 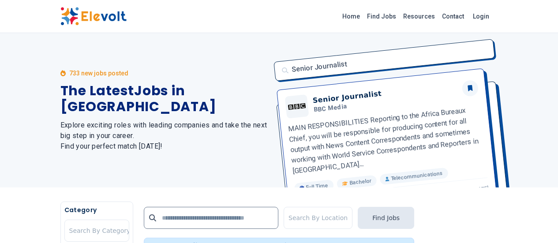 I want to click on a: Login, so click(x=481, y=16).